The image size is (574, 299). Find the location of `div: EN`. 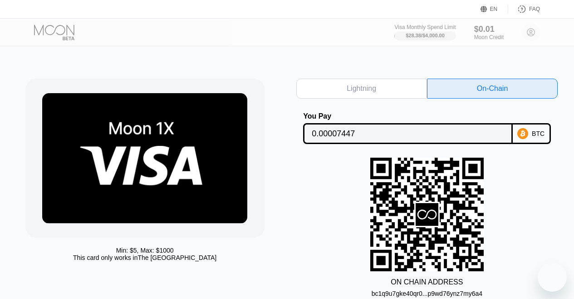

div: EN is located at coordinates (494, 9).